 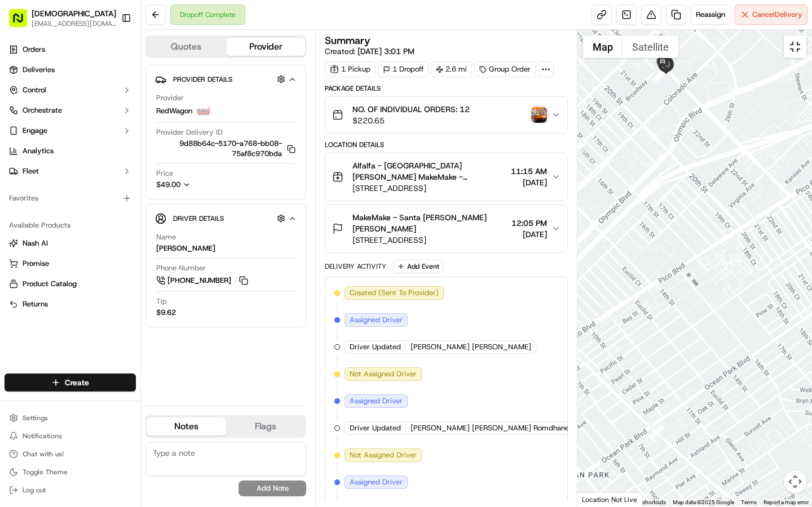 I want to click on div: $9.62, so click(x=165, y=312).